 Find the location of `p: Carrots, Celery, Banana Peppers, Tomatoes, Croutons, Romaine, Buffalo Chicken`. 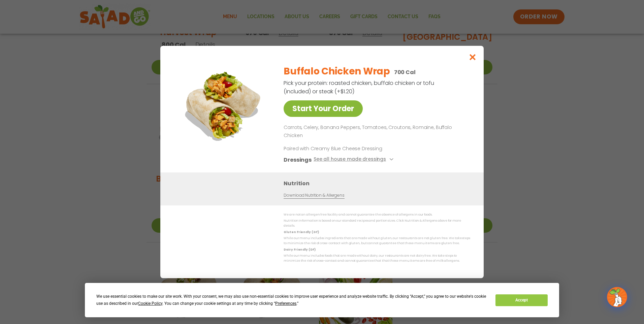

p: Carrots, Celery, Banana Peppers, Tomatoes, Croutons, Romaine, Buffalo Chicken is located at coordinates (376, 132).